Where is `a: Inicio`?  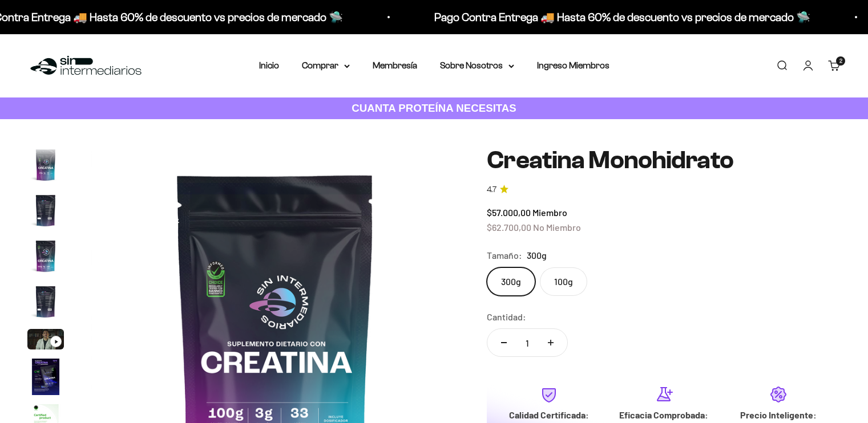 a: Inicio is located at coordinates (269, 65).